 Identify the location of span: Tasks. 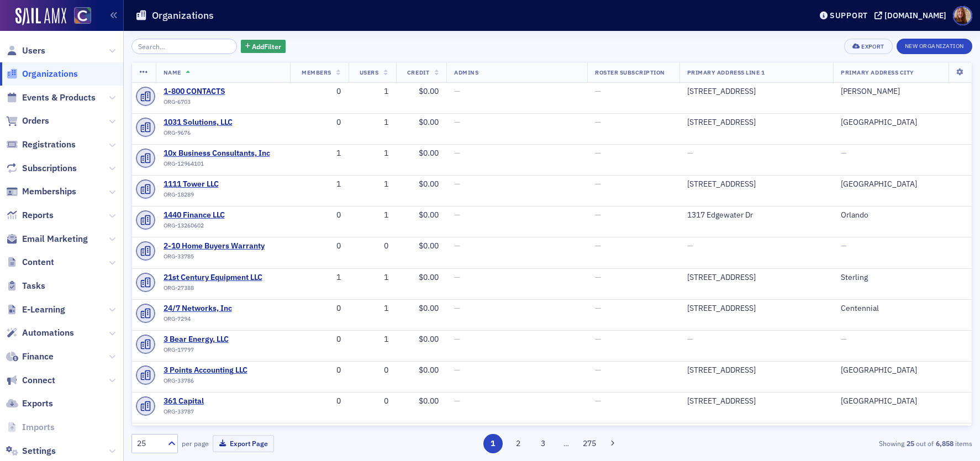
(34, 287).